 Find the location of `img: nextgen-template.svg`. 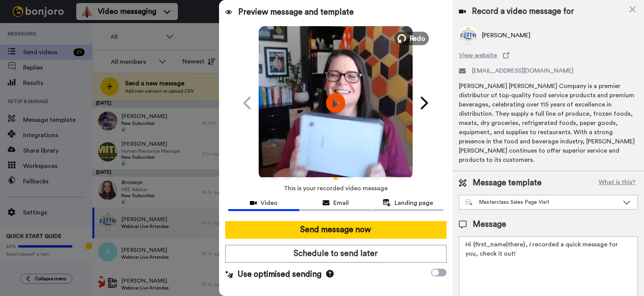

img: nextgen-template.svg is located at coordinates (469, 203).